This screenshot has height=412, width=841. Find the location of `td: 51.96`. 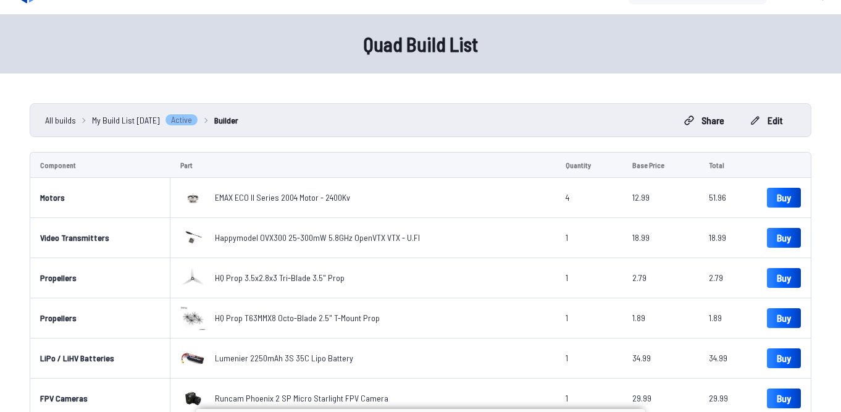

td: 51.96 is located at coordinates (728, 198).